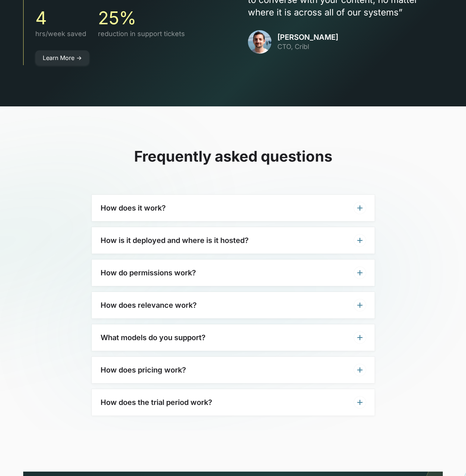 This screenshot has height=476, width=466. Describe the element at coordinates (142, 33) in the screenshot. I see `p: reduction in support tickets` at that location.